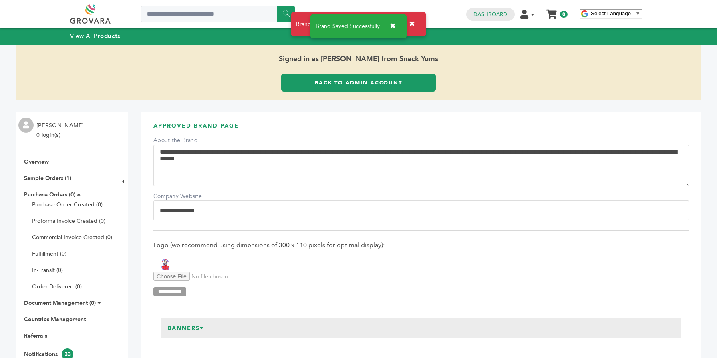  What do you see at coordinates (36, 162) in the screenshot?
I see `a: Overview` at bounding box center [36, 162].